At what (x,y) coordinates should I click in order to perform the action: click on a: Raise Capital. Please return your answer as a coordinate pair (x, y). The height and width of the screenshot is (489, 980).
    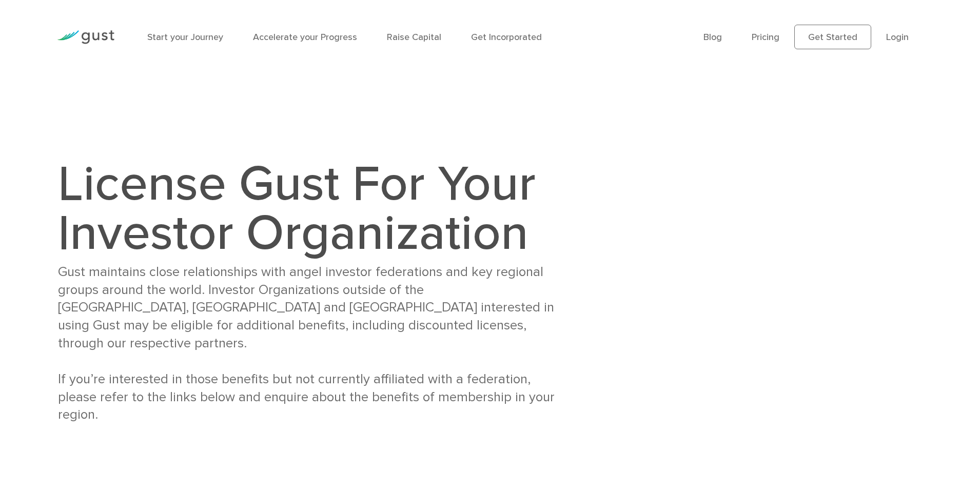
    Looking at the image, I should click on (414, 37).